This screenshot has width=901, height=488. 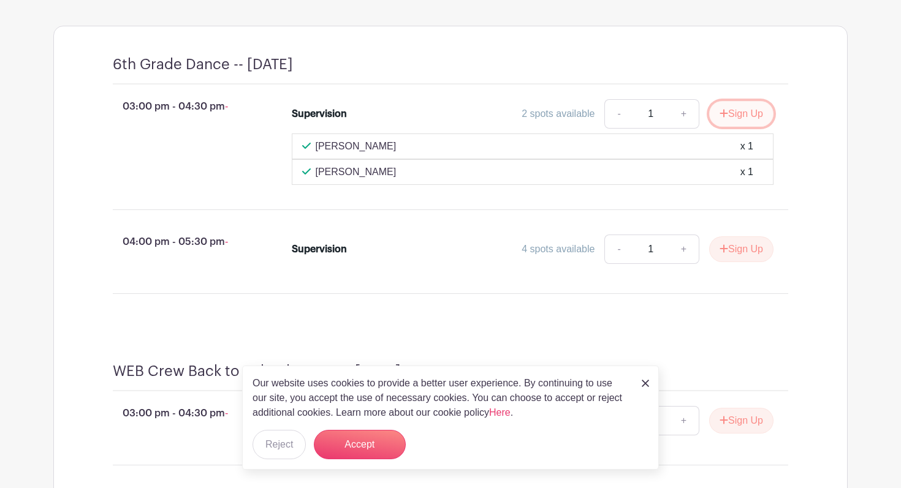 What do you see at coordinates (558, 249) in the screenshot?
I see `div: 4 spots available` at bounding box center [558, 249].